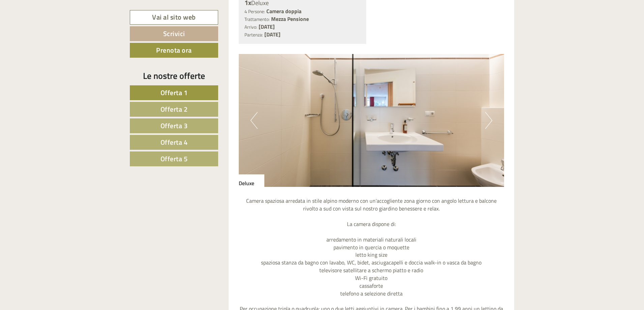  What do you see at coordinates (290, 19) in the screenshot?
I see `b: Mezza Pensione` at bounding box center [290, 19].